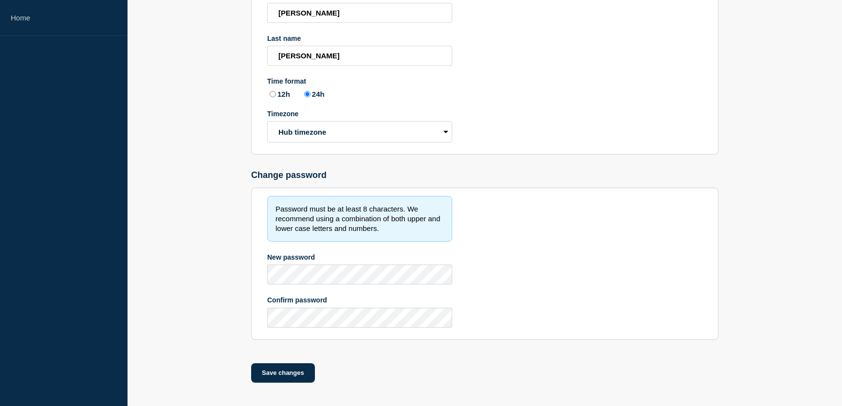 The image size is (842, 406). I want to click on div: Timezone, so click(360, 114).